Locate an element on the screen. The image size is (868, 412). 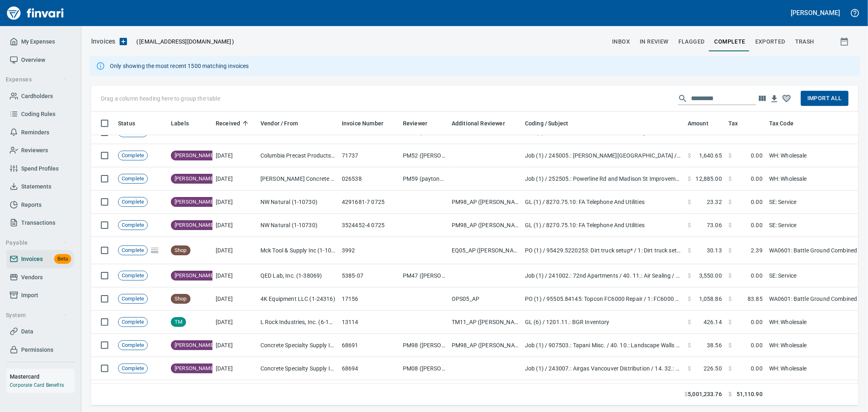
button: Column choices favorited. Click to reset to default is located at coordinates (787, 99).